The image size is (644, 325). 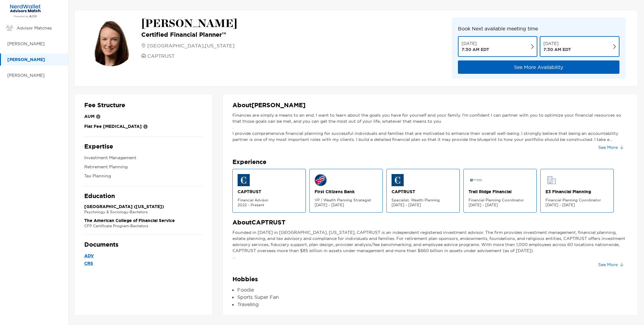 What do you see at coordinates (144, 105) in the screenshot?
I see `p: Fee Structure` at bounding box center [144, 105].